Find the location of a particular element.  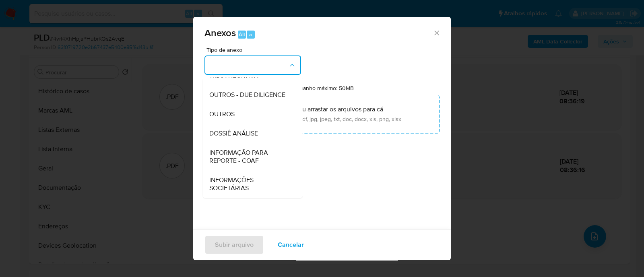

button: Fechar is located at coordinates (436, 33).